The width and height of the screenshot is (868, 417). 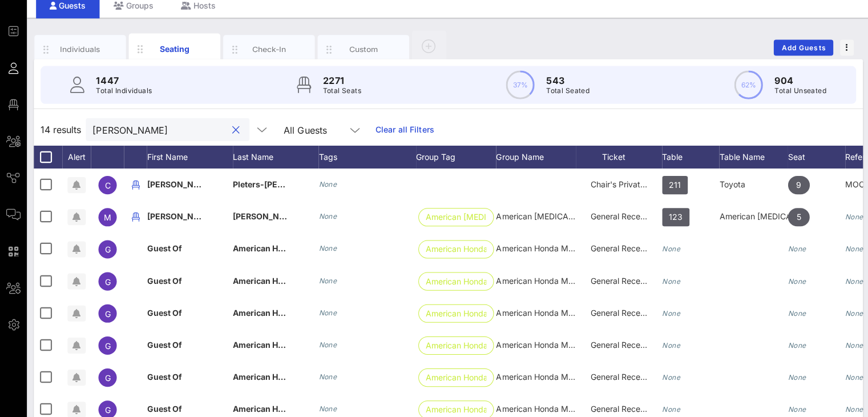 What do you see at coordinates (798, 81) in the screenshot?
I see `p: 904` at bounding box center [798, 81].